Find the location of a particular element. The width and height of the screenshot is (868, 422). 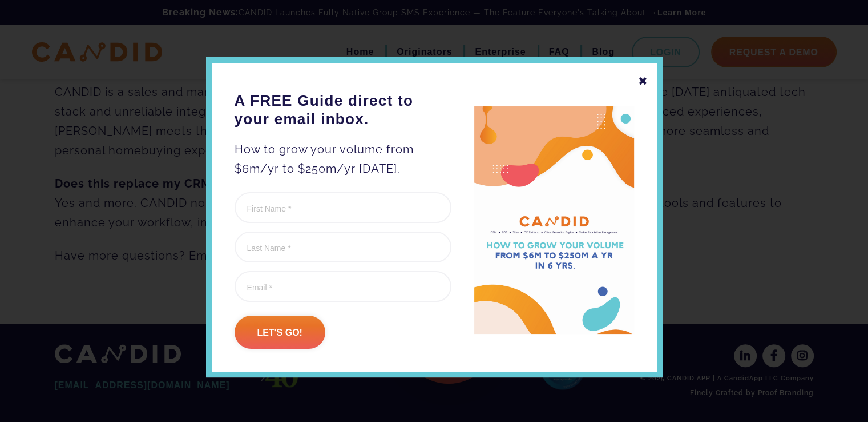

input: Let's go! is located at coordinates (279, 332).